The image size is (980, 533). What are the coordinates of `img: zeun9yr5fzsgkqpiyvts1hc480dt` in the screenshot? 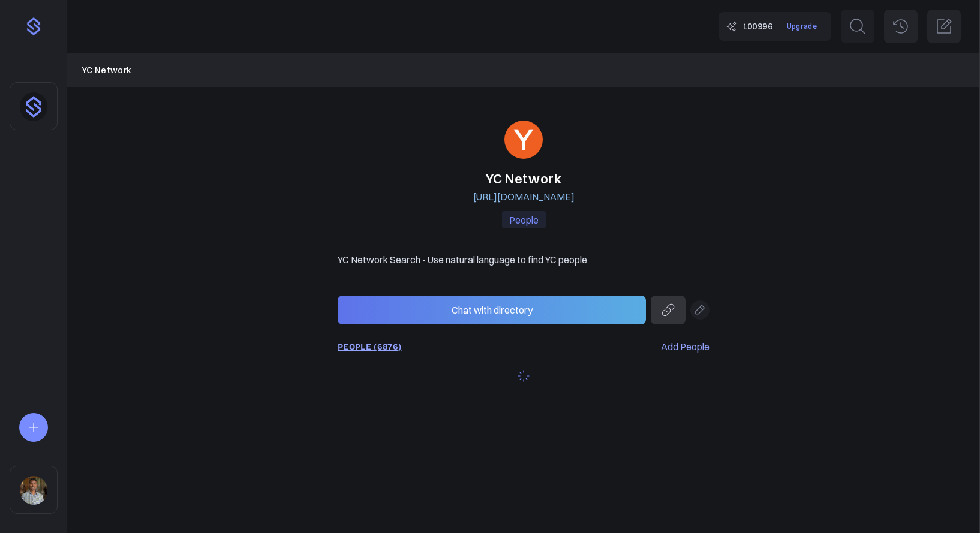 It's located at (34, 491).